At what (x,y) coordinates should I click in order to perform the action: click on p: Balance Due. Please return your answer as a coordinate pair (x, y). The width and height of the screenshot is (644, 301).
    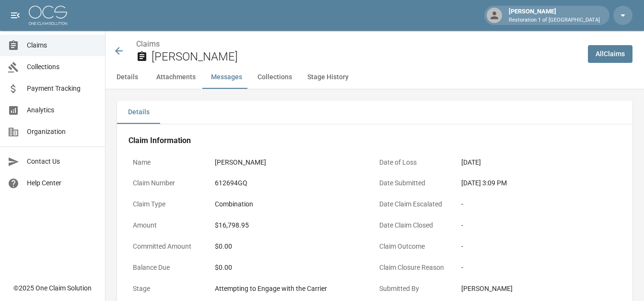
    Looking at the image, I should click on (169, 267).